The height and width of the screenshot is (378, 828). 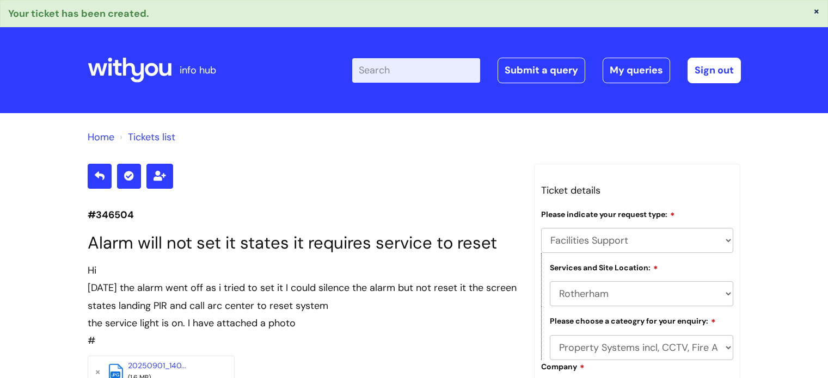 What do you see at coordinates (632, 320) in the screenshot?
I see `label: Please choose a cateogry for your enquiry:` at bounding box center [632, 320].